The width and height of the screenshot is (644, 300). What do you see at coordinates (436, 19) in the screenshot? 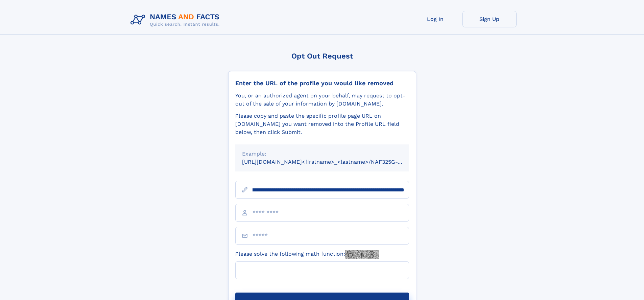
I see `a: Log In` at bounding box center [436, 19].